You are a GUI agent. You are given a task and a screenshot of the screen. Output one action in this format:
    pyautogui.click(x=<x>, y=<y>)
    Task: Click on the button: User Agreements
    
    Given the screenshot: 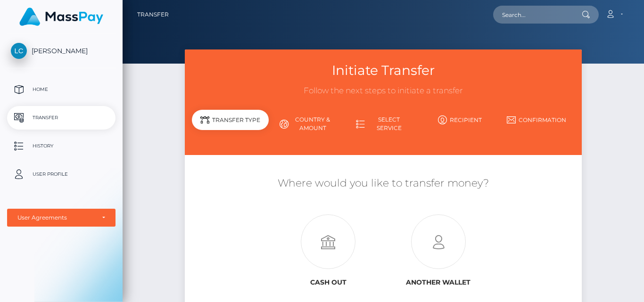 What is the action you would take?
    pyautogui.click(x=61, y=217)
    